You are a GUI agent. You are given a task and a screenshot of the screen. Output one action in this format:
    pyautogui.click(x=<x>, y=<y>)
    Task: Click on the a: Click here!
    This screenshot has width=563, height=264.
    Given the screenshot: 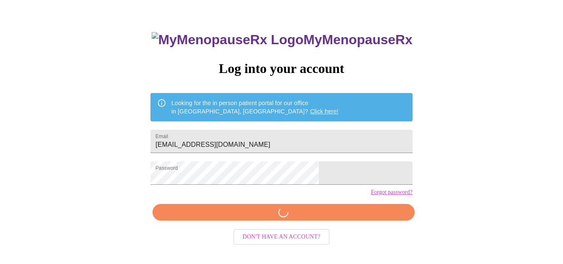 What is the action you would take?
    pyautogui.click(x=324, y=111)
    